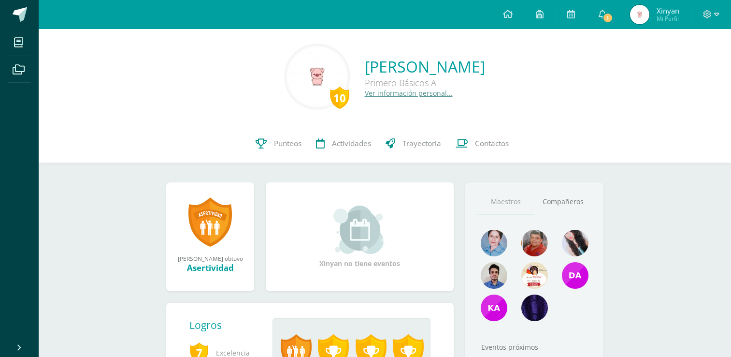  I want to click on span: Actividades, so click(351, 143).